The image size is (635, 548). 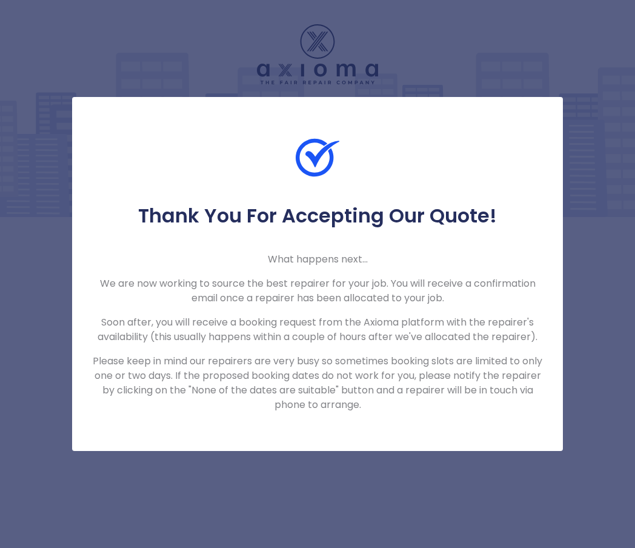 I want to click on p: What happens next..., so click(x=318, y=260).